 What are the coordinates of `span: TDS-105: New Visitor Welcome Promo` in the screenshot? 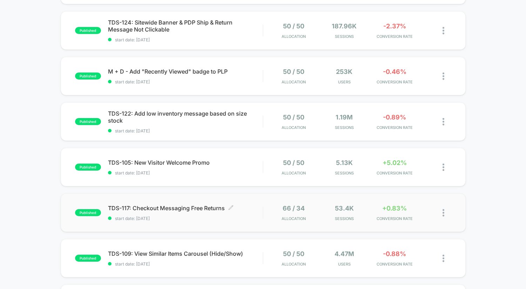 It's located at (186, 163).